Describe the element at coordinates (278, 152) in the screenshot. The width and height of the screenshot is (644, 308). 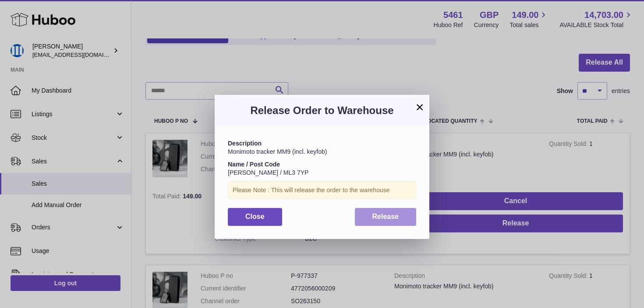
I see `span: Monimoto tracker MM9 (incl. keyfob)` at that location.